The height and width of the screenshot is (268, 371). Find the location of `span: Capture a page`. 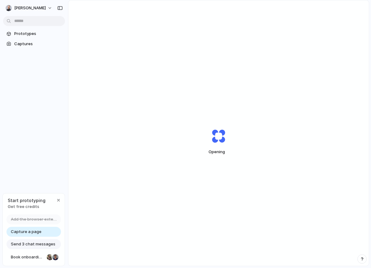

span: Capture a page is located at coordinates (26, 232).